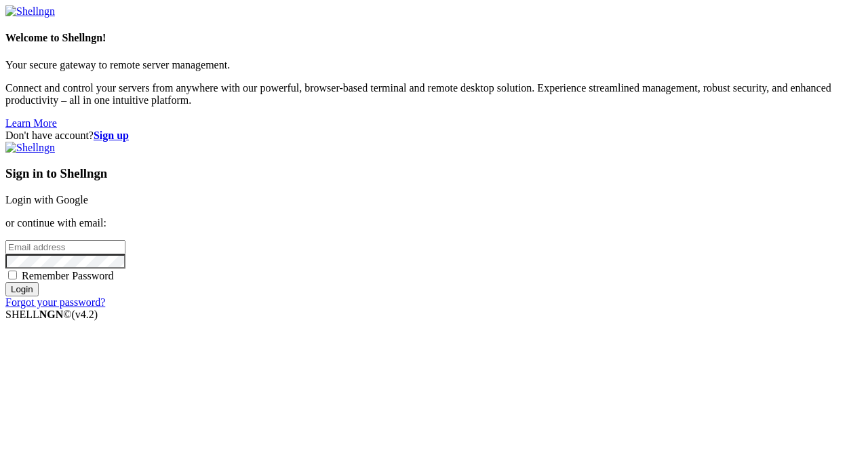 This screenshot has height=451, width=868. Describe the element at coordinates (434, 65) in the screenshot. I see `p: Your secure gateway to remote server management.` at that location.